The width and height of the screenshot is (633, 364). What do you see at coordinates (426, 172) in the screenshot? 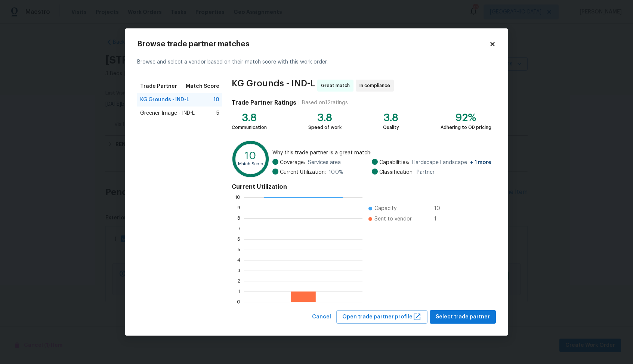
I see `span: Partner` at bounding box center [426, 172].